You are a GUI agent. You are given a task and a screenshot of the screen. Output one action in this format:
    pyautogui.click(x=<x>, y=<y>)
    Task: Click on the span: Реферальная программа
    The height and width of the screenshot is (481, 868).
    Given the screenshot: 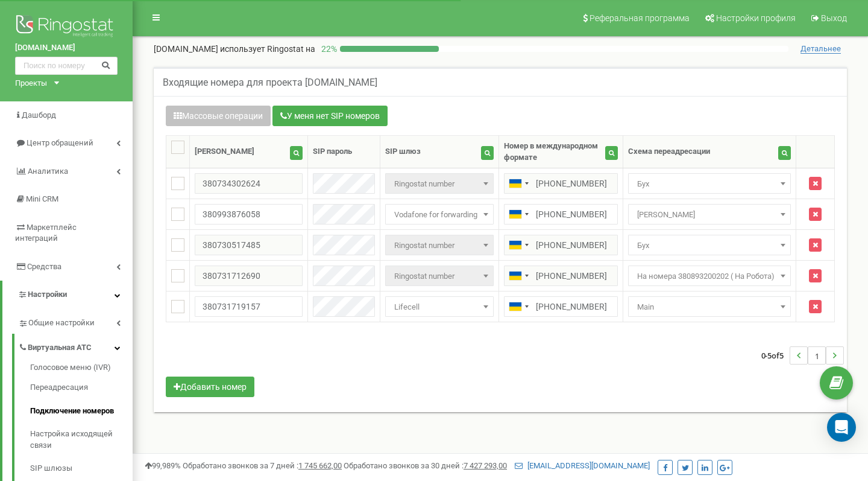 What is the action you would take?
    pyautogui.click(x=639, y=18)
    